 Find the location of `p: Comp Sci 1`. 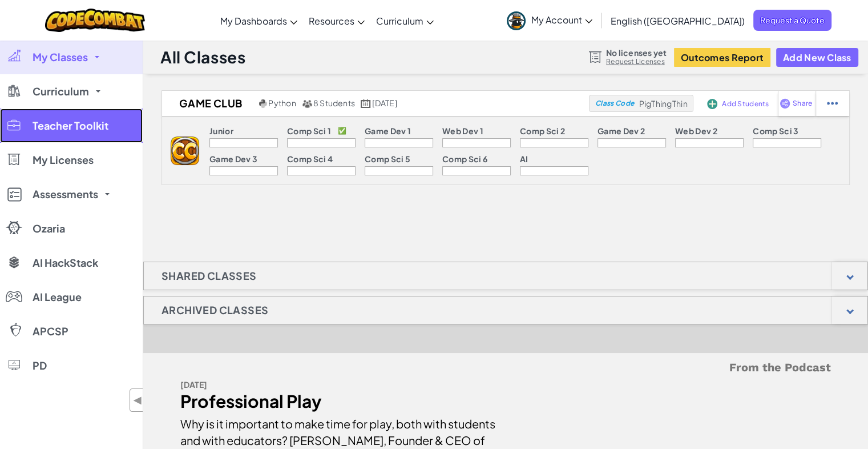

p: Comp Sci 1 is located at coordinates (309, 131).